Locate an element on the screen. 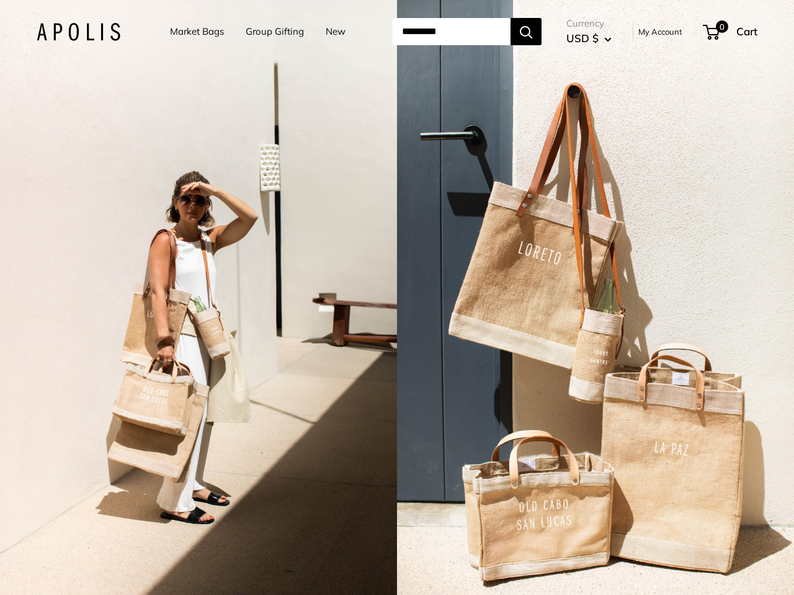 This screenshot has height=595, width=794. a: My Account is located at coordinates (660, 32).